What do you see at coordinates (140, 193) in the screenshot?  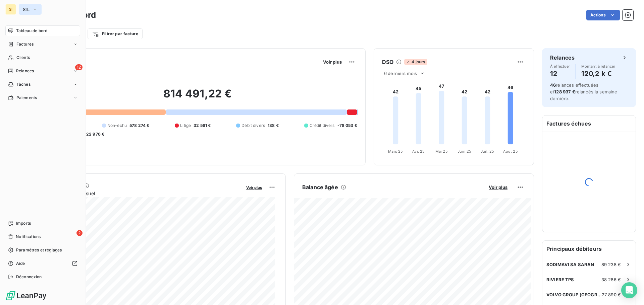 I see `span: Chiffre d'affaires mensuel` at bounding box center [140, 193].